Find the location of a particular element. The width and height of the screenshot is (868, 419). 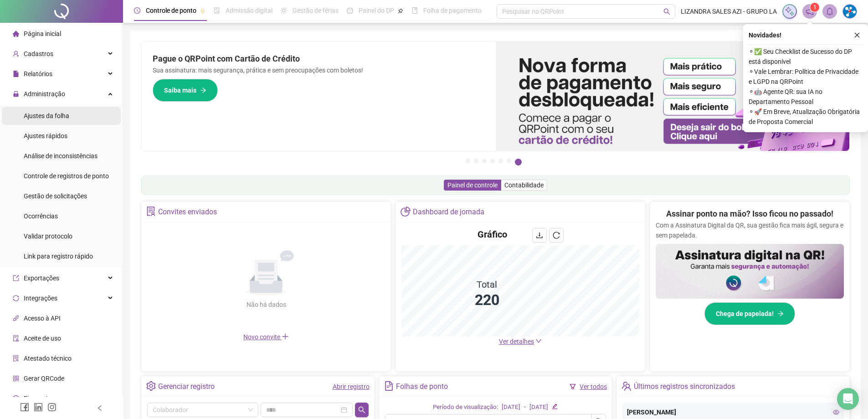

span: Painel de controle is located at coordinates (473, 185).